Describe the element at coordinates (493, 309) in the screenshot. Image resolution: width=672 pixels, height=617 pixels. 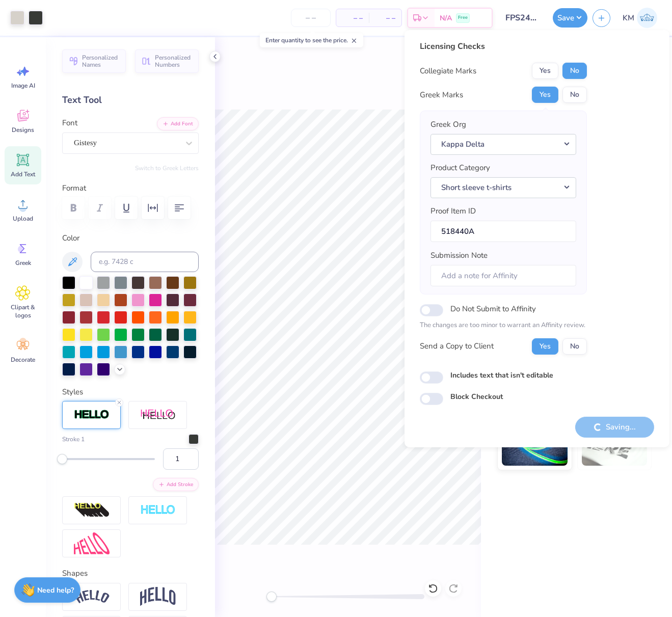
I see `label: Do Not Submit to Affinity` at that location.